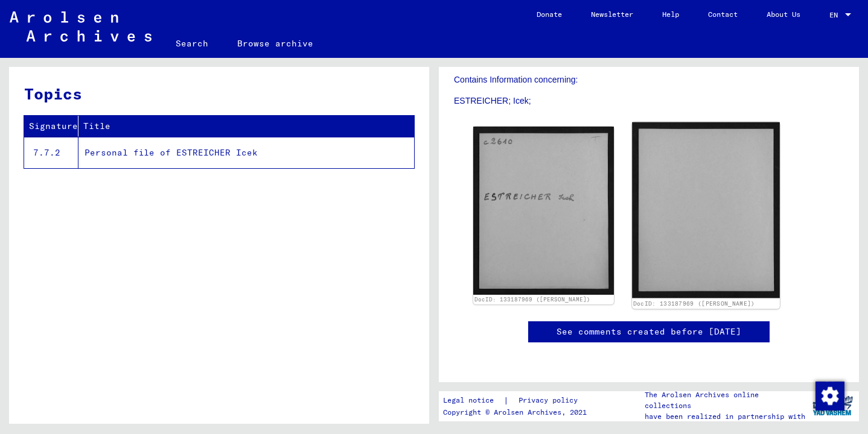 The image size is (868, 434). Describe the element at coordinates (830, 396) in the screenshot. I see `img: Zustimmung ändern` at that location.